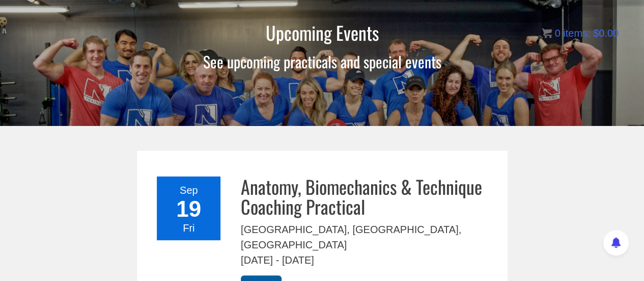 The height and width of the screenshot is (281, 644). I want to click on h3: Anatomy, Biomechanics & Technique Coaching Practical, so click(366, 196).